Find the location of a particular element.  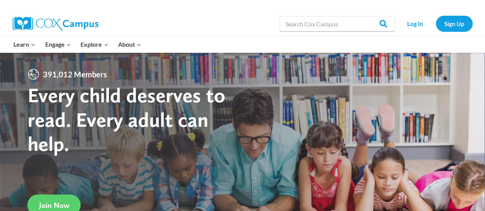

nav: Primary Navigation is located at coordinates (77, 44).